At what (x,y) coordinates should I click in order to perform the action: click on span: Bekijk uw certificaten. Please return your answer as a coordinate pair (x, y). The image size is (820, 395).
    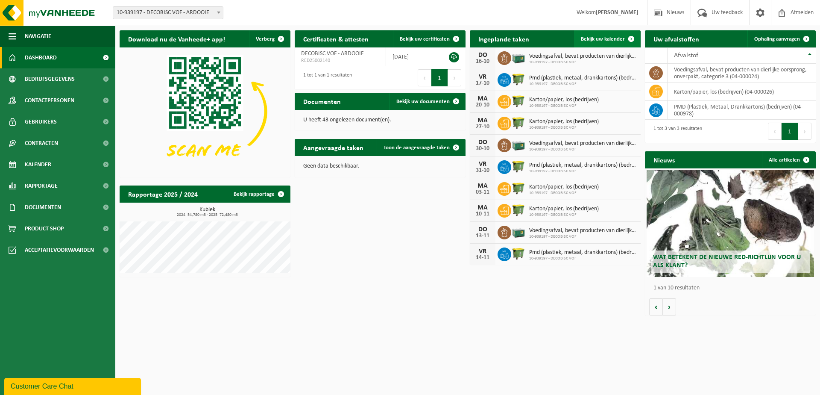
    Looking at the image, I should click on (424, 39).